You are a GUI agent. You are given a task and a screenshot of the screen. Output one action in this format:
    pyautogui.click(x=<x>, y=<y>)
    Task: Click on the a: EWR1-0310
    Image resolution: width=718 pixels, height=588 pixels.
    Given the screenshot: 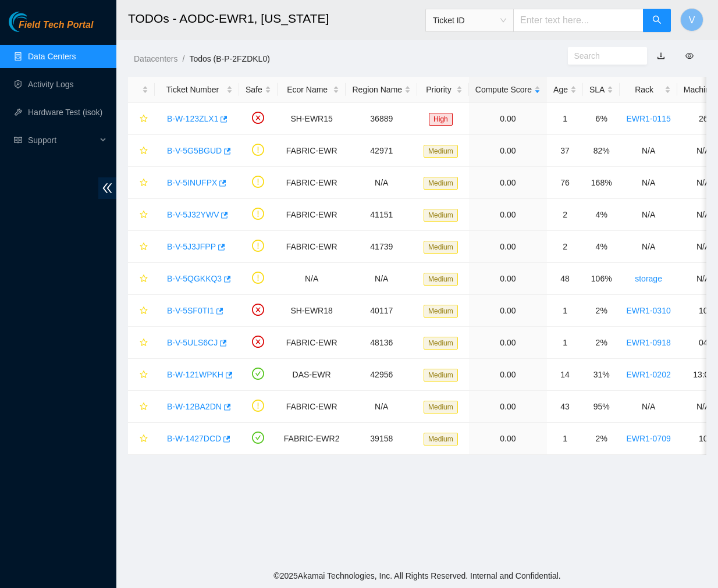 What is the action you would take?
    pyautogui.click(x=648, y=311)
    